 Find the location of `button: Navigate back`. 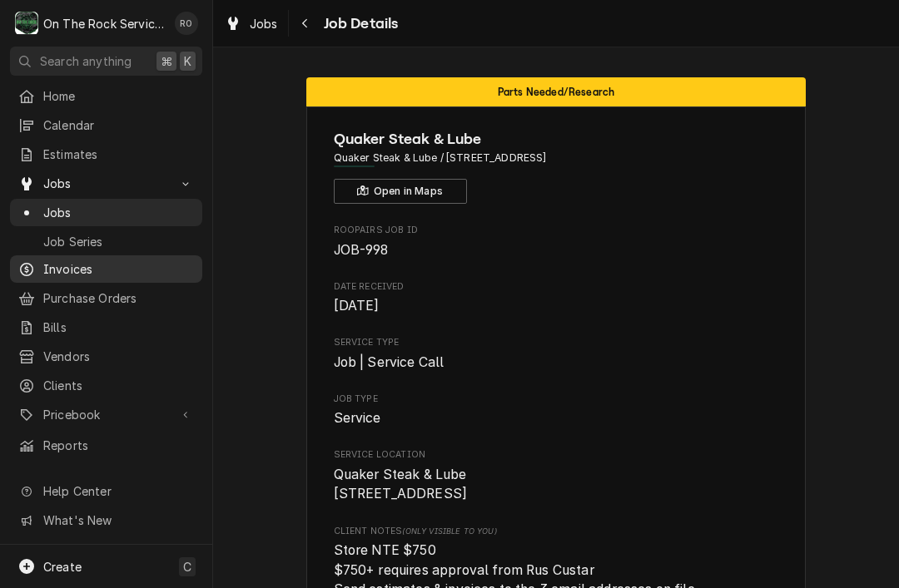

button: Navigate back is located at coordinates (306, 24).